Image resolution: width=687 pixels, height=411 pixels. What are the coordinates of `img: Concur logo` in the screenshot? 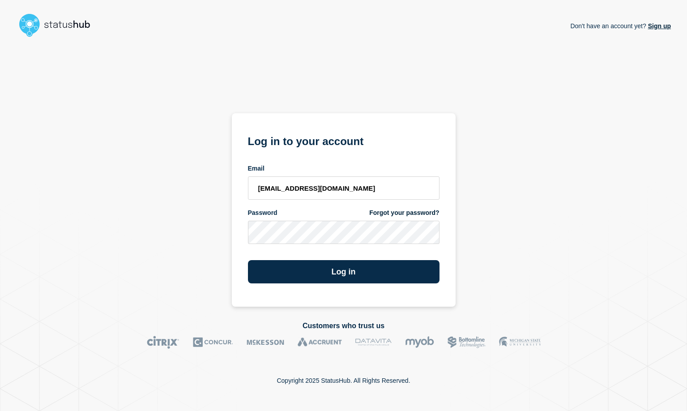 It's located at (213, 342).